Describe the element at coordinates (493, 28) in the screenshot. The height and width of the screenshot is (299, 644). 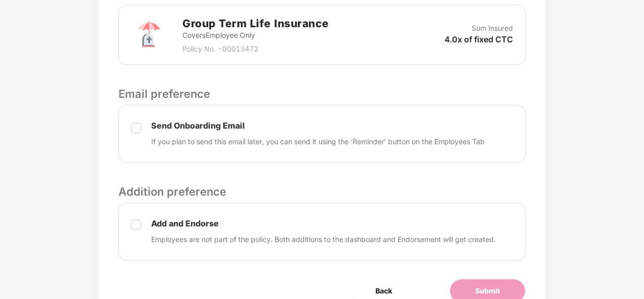
I see `p: Sum Insured` at that location.